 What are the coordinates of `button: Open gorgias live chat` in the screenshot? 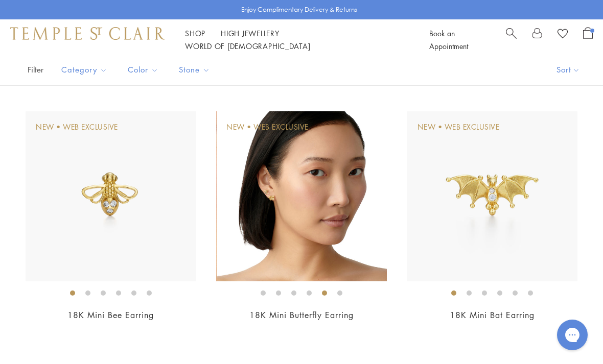 It's located at (21, 19).